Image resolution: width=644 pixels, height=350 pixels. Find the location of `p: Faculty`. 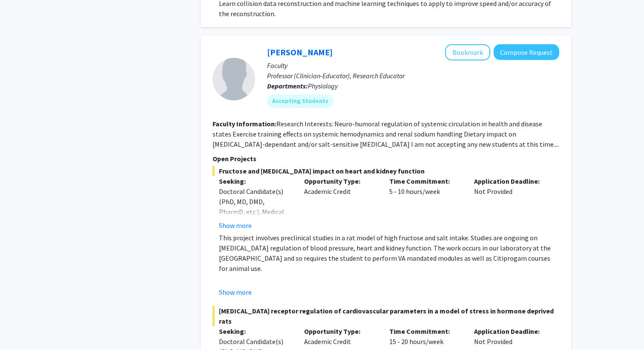

p: Faculty is located at coordinates (413, 66).